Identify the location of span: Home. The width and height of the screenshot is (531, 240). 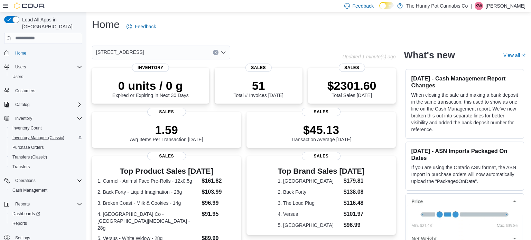
(47, 53).